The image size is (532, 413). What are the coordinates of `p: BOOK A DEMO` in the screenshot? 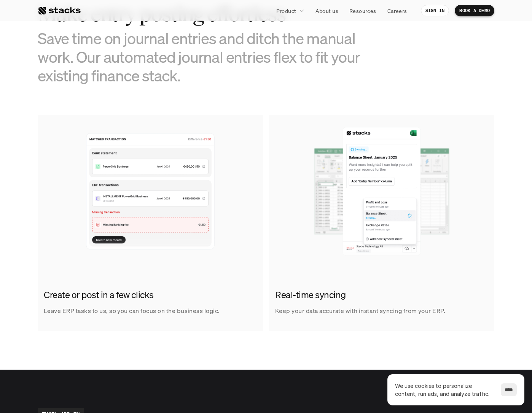 It's located at (474, 11).